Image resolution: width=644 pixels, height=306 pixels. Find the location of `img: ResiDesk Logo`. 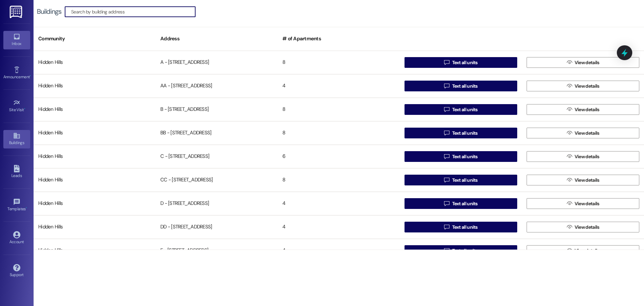

img: ResiDesk Logo is located at coordinates (17, 12).